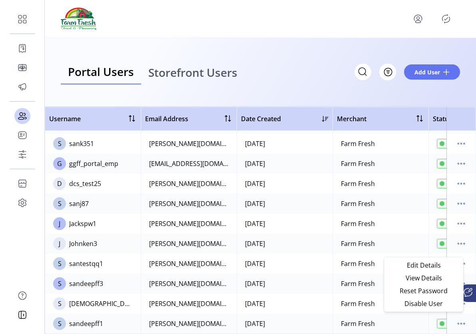  I want to click on div: santestqq1, so click(86, 263).